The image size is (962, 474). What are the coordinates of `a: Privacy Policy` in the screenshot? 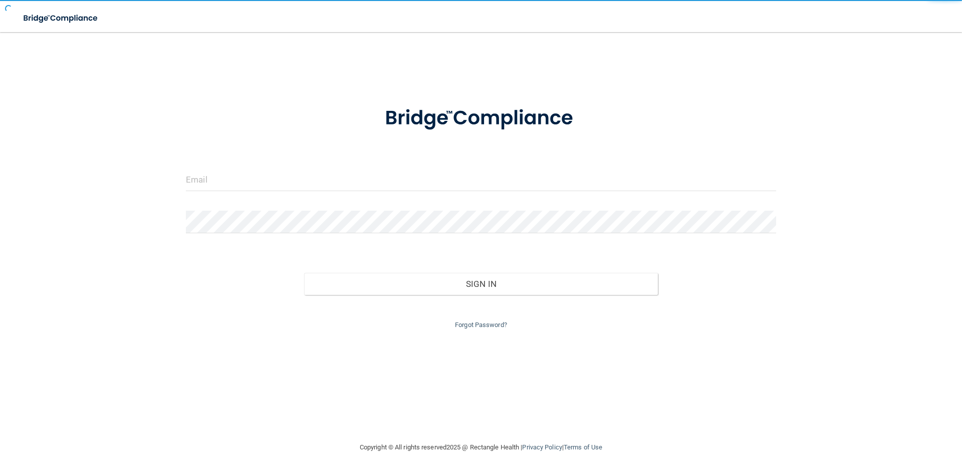 It's located at (542, 447).